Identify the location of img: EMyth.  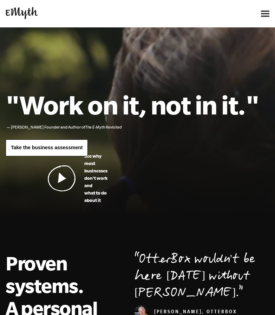
(22, 13).